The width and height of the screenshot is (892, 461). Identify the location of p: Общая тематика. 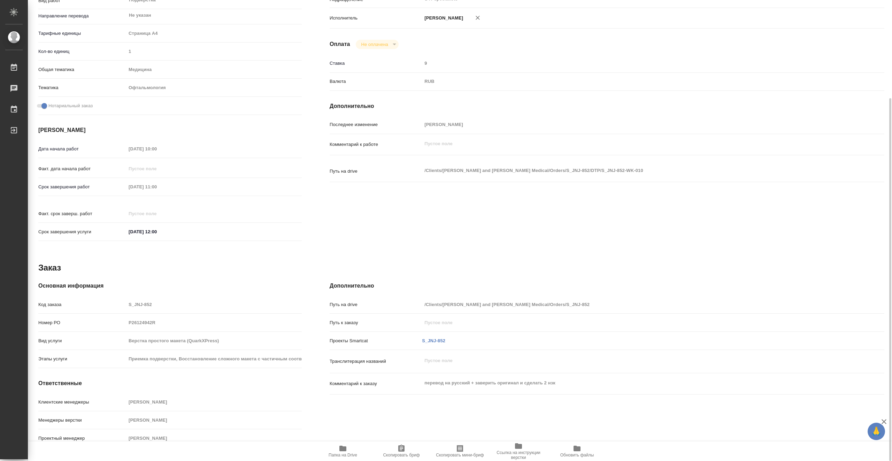
(82, 70).